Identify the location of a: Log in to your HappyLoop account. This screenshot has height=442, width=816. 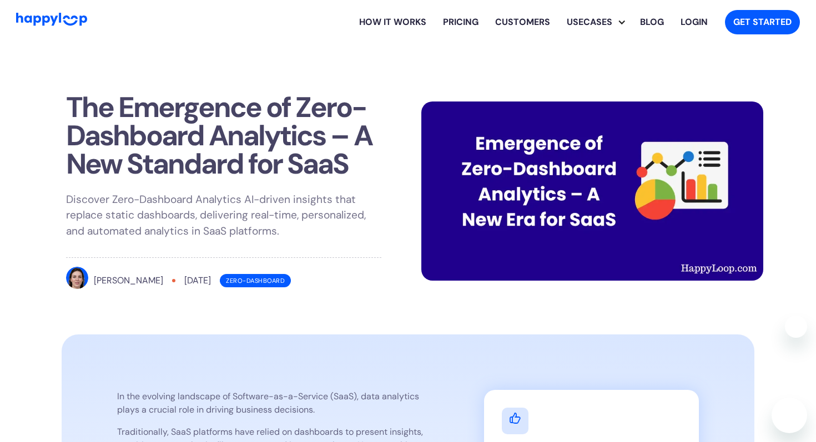
(694, 22).